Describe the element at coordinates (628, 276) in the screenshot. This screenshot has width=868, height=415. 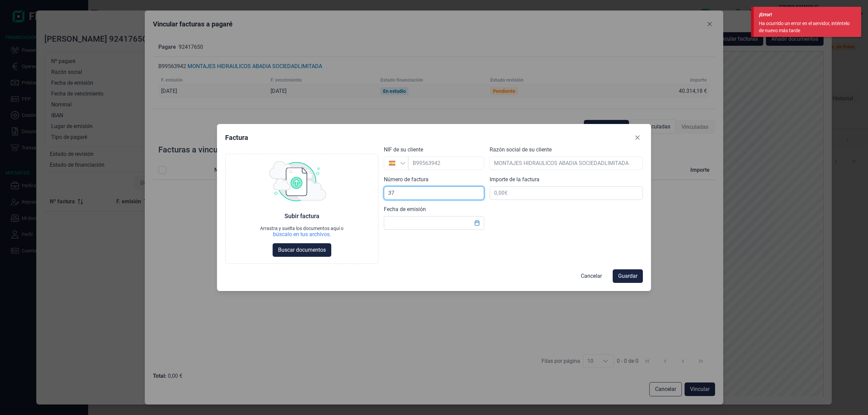
I see `button: Guardar` at that location.